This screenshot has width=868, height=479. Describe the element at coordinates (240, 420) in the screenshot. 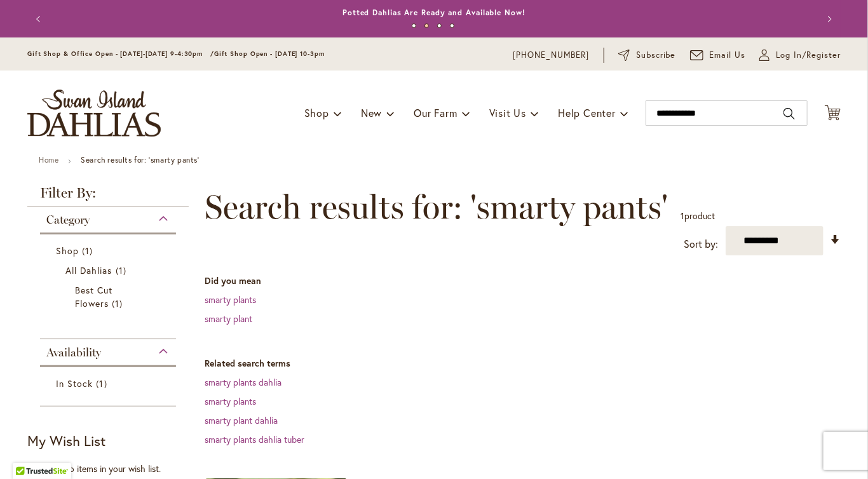

I see `a: smarty plant dahlia` at that location.